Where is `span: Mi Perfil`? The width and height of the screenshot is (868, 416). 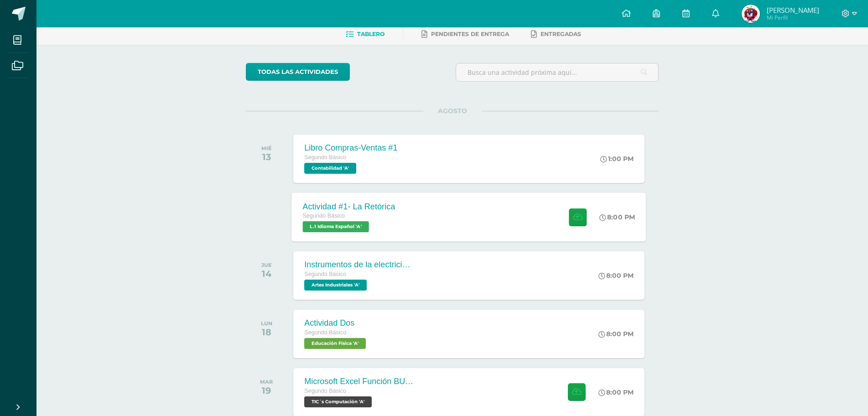 span: Mi Perfil is located at coordinates (792, 17).